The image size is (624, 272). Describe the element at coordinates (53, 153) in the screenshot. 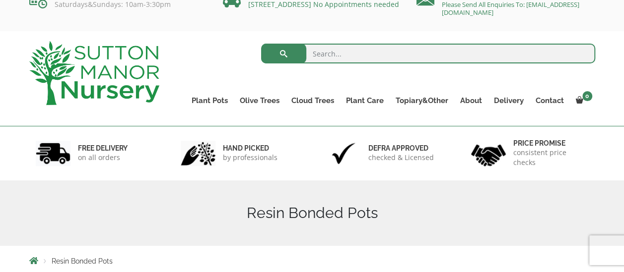

I see `img: 1.jpg` at that location.